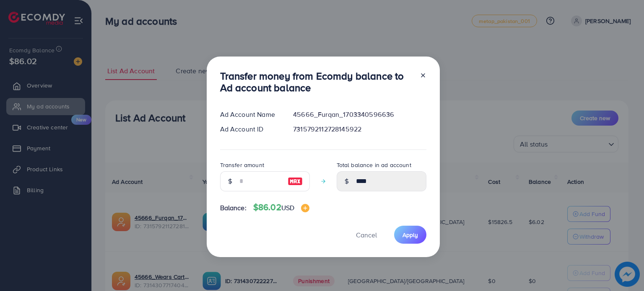 The height and width of the screenshot is (291, 644). What do you see at coordinates (242, 165) in the screenshot?
I see `label: Transfer amount` at bounding box center [242, 165].